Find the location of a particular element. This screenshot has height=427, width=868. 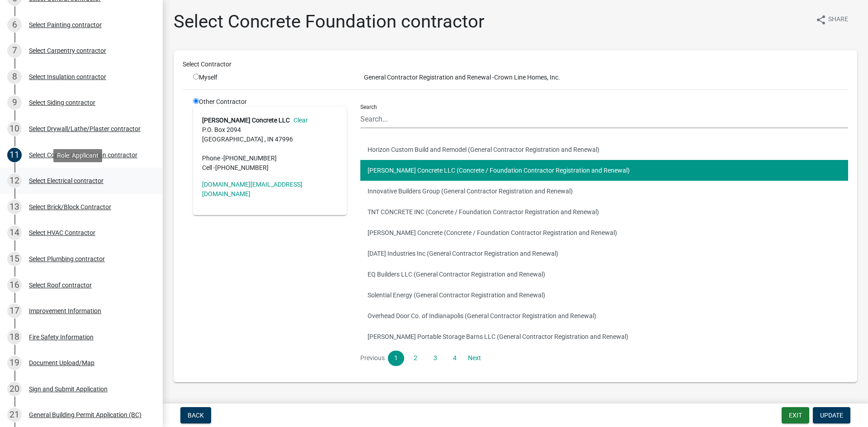

div: Select Brick/Block Contractor is located at coordinates (70, 207).